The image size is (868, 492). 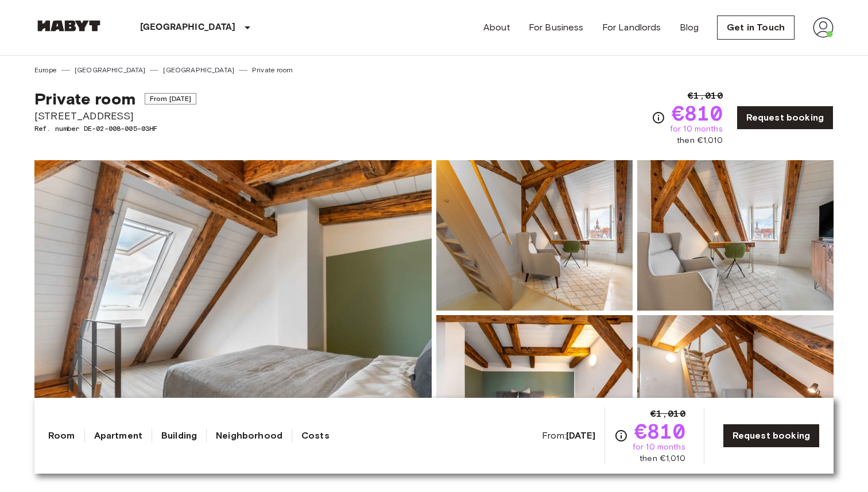 What do you see at coordinates (115, 129) in the screenshot?
I see `span: Ref. number DE-02-008-005-03HF` at bounding box center [115, 129].